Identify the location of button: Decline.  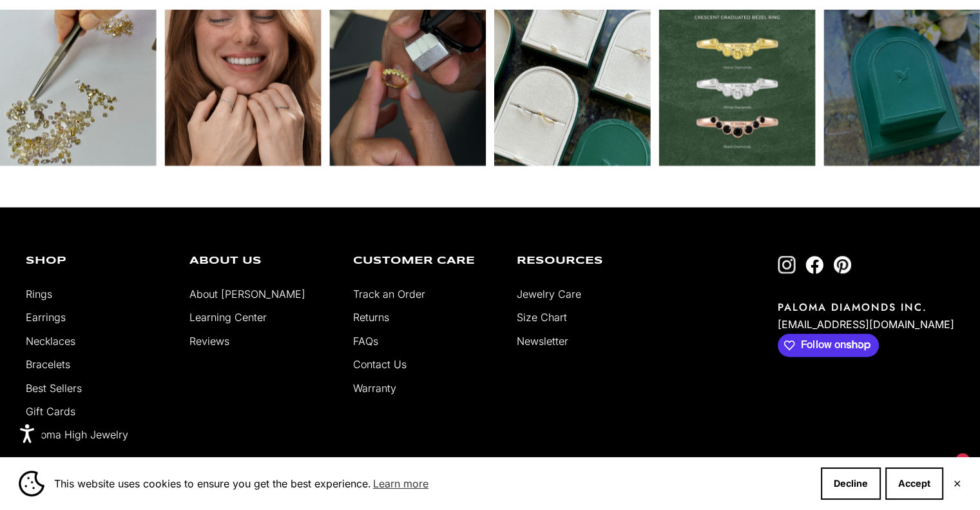
(850, 483).